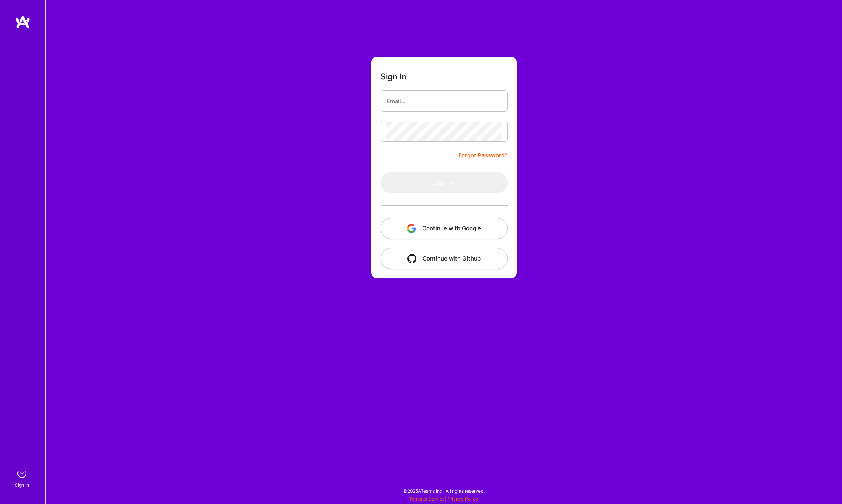  Describe the element at coordinates (444, 101) in the screenshot. I see `input: Email...` at that location.